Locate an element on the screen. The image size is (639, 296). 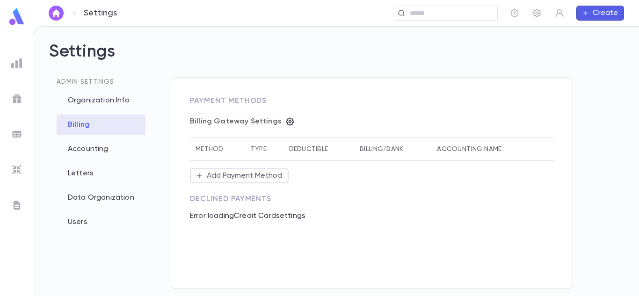
div: Organization Info is located at coordinates (101, 101).